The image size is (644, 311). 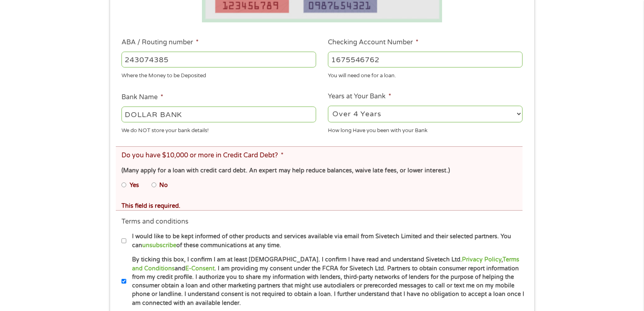 I want to click on label: ABA / Routing number, so click(x=160, y=42).